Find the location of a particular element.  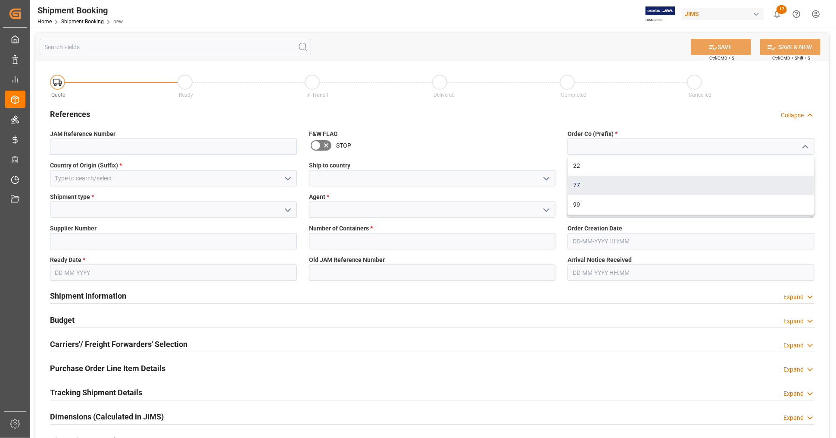

div: Shipment Booking is located at coordinates (80, 10).